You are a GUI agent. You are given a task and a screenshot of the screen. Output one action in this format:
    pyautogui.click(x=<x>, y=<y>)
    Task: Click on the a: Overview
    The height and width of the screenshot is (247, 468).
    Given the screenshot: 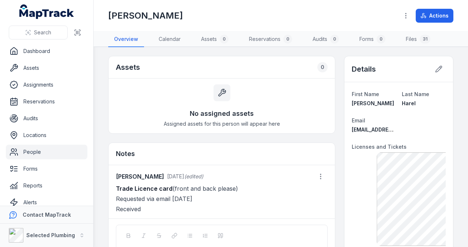 What is the action you would take?
    pyautogui.click(x=126, y=40)
    